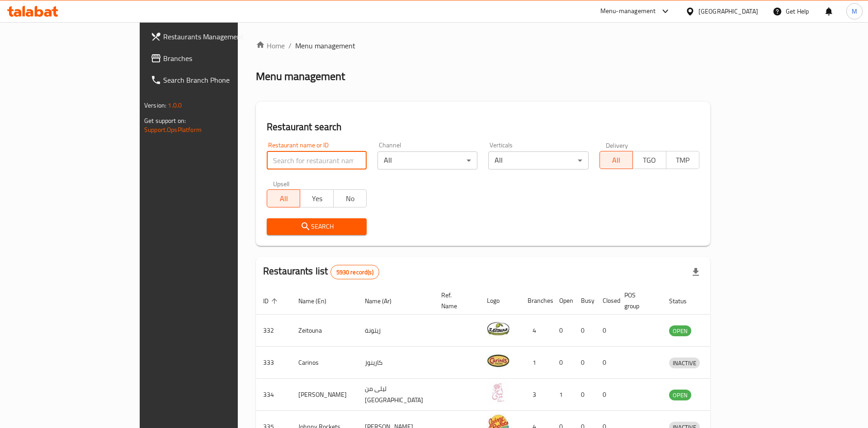  I want to click on th: Open, so click(563, 300).